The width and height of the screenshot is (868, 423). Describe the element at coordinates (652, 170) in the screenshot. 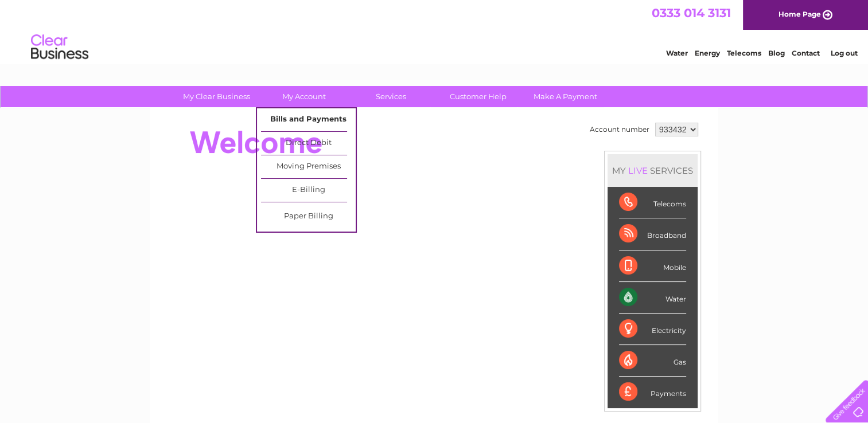

I see `div: MY SERVICES` at that location.